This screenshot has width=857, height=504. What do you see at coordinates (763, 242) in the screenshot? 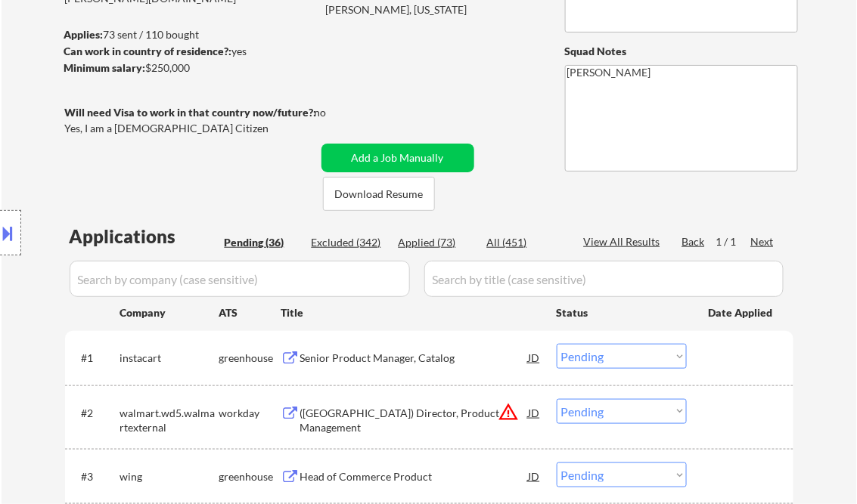
I see `div: Next` at bounding box center [763, 242].